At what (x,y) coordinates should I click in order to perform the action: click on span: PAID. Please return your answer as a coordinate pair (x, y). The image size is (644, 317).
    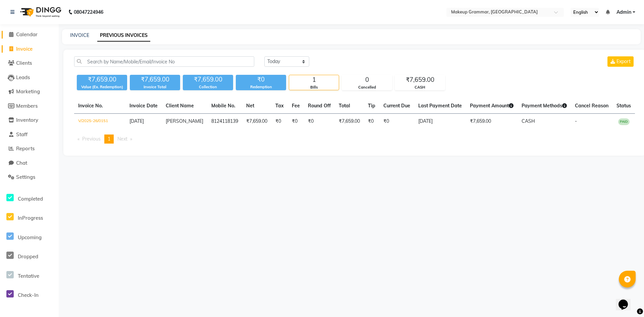
    Looking at the image, I should click on (624, 122).